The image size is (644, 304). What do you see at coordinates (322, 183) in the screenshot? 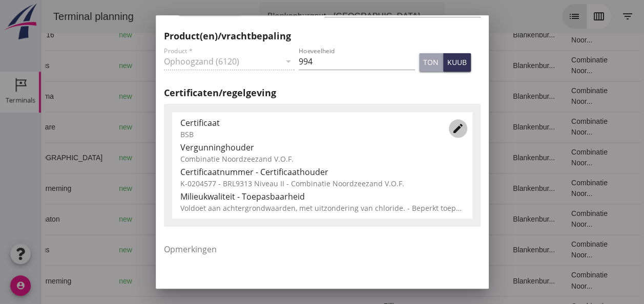
I see `div: K-0204577 - BRL9313 Niveau II - Combinatie Noordzeezand V.O.F.` at bounding box center [322, 183].